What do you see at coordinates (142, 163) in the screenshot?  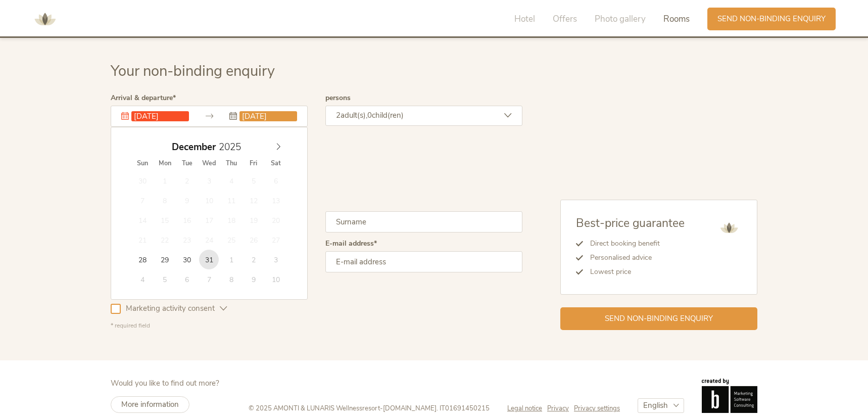 I see `span: Sun` at bounding box center [142, 163].